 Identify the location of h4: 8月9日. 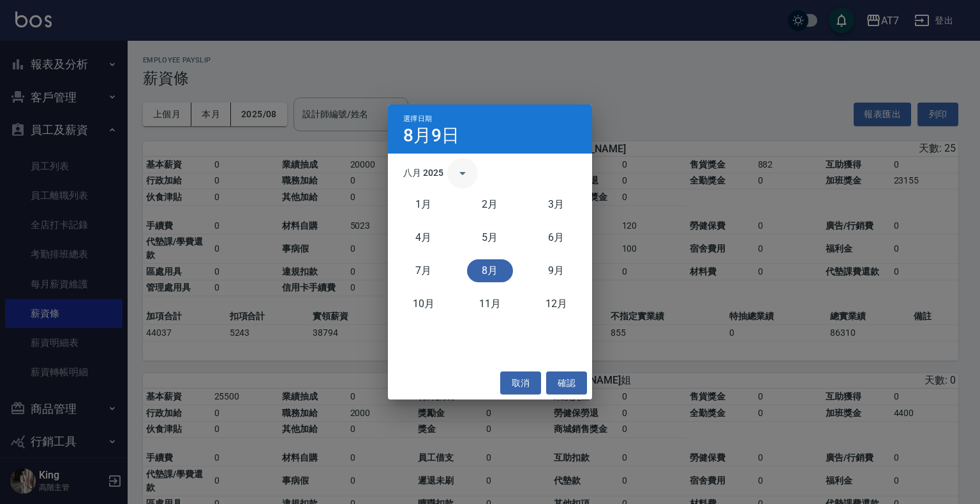
(431, 136).